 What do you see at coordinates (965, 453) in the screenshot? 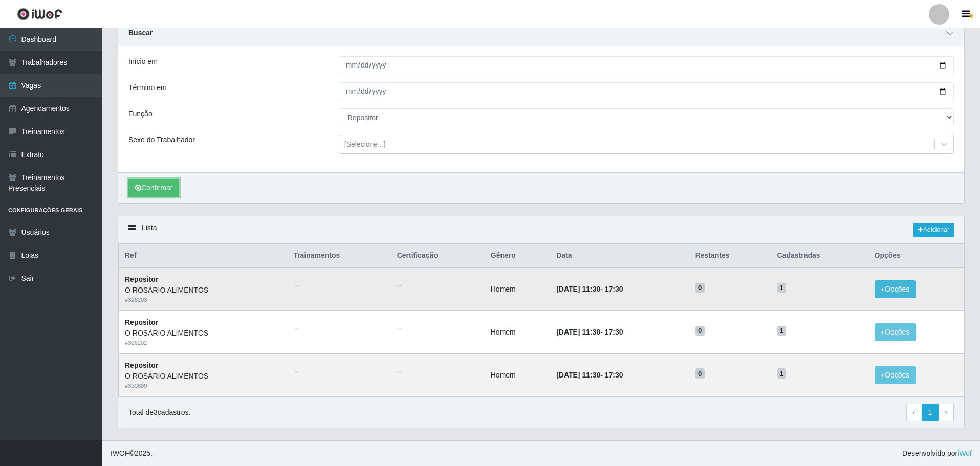
I see `a: iWof` at bounding box center [965, 453].